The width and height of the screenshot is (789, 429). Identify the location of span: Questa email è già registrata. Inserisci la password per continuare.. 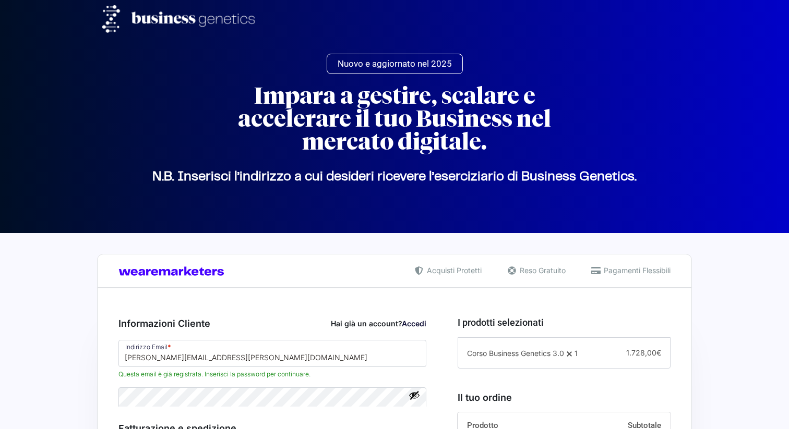
(272, 374).